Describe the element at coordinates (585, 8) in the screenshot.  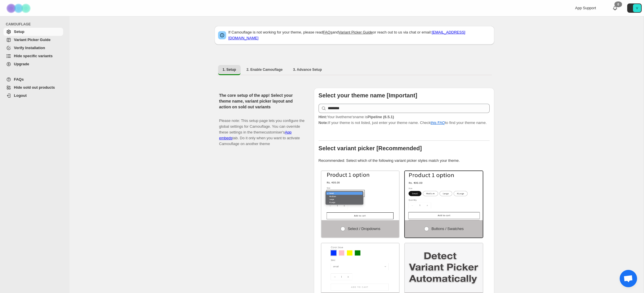
I see `span: App Support` at that location.